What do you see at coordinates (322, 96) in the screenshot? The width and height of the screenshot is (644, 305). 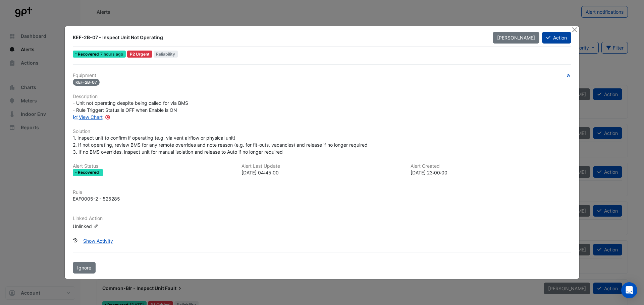 I see `h6: Description` at bounding box center [322, 96].